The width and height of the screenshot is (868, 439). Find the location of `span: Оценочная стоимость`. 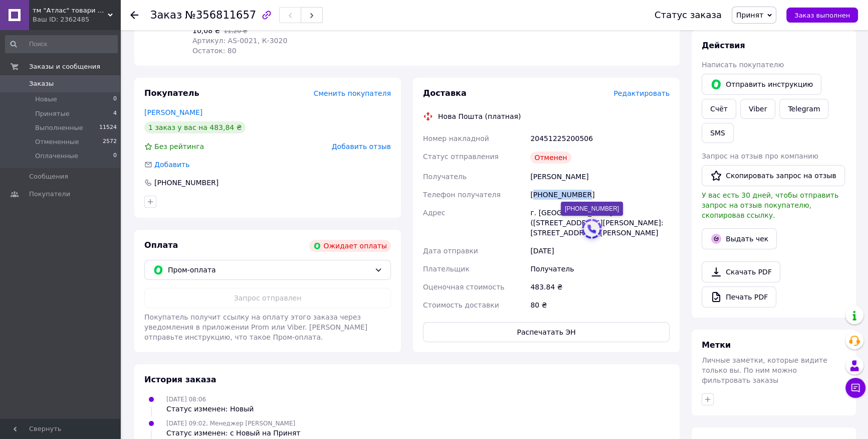

span: Оценочная стоимость is located at coordinates (463, 286).